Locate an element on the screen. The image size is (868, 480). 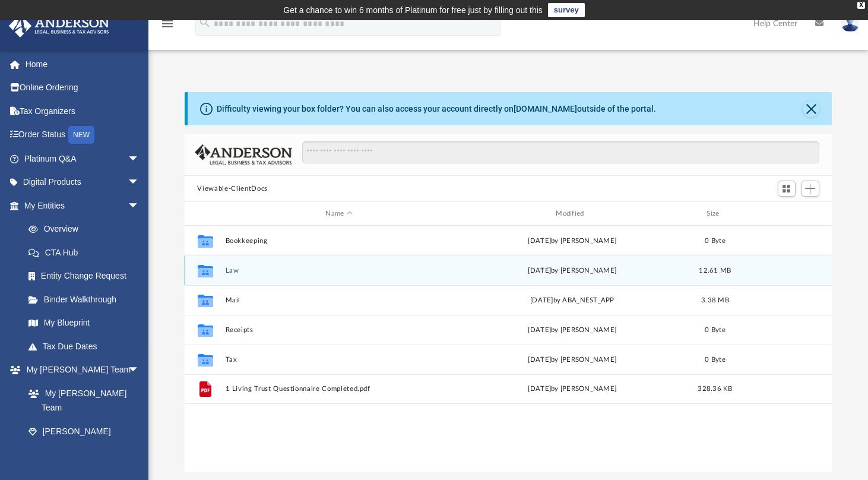
button: Law is located at coordinates (339, 271).